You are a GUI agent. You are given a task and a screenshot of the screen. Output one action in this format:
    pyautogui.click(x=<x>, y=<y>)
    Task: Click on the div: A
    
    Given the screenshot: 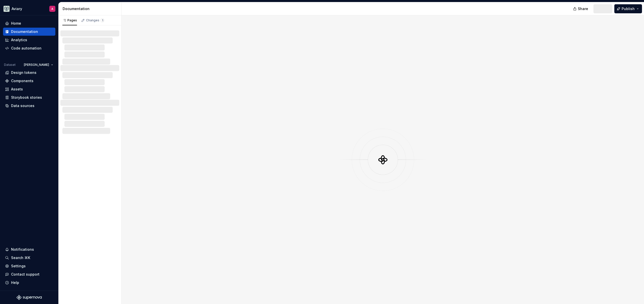 What is the action you would take?
    pyautogui.click(x=52, y=9)
    